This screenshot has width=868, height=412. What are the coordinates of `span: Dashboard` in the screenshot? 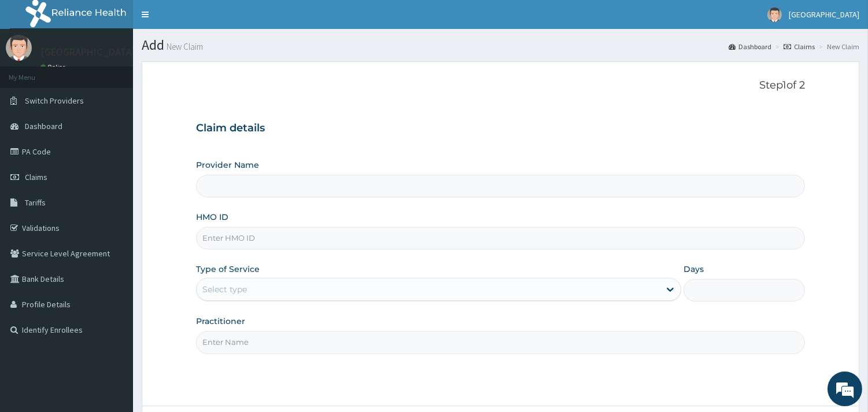 It's located at (43, 127).